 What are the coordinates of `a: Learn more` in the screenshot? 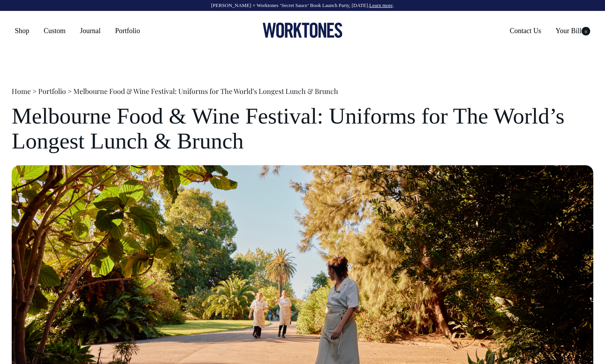 It's located at (381, 5).